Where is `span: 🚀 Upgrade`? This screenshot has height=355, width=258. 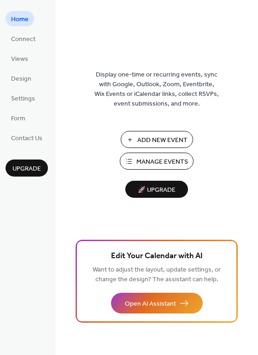 span: 🚀 Upgrade is located at coordinates (157, 190).